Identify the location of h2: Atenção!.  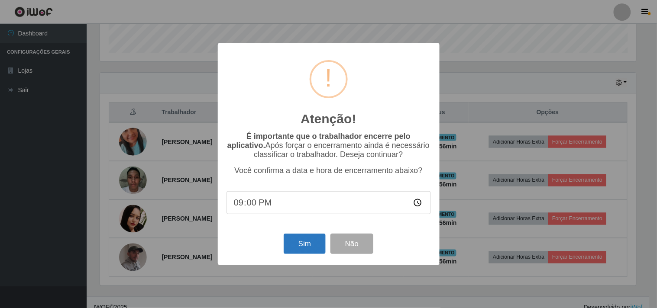
(328, 119).